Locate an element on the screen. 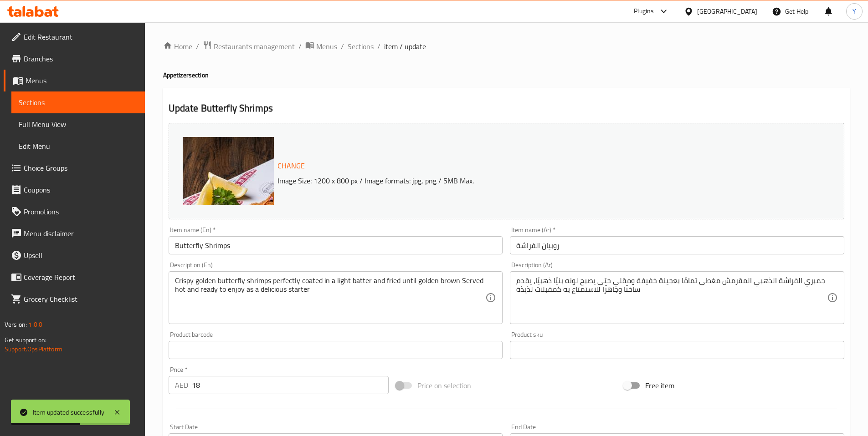 The height and width of the screenshot is (436, 868). a: Full Menu View is located at coordinates (78, 125).